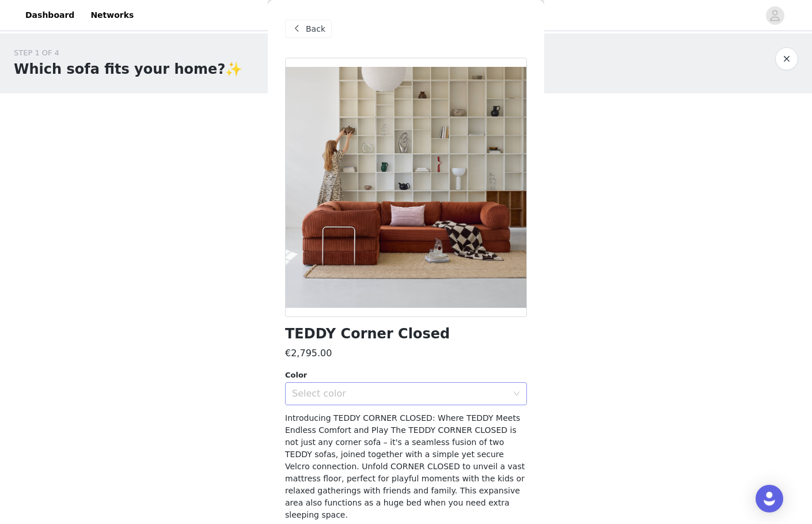 This screenshot has height=524, width=812. Describe the element at coordinates (516, 394) in the screenshot. I see `i: icon: down` at that location.